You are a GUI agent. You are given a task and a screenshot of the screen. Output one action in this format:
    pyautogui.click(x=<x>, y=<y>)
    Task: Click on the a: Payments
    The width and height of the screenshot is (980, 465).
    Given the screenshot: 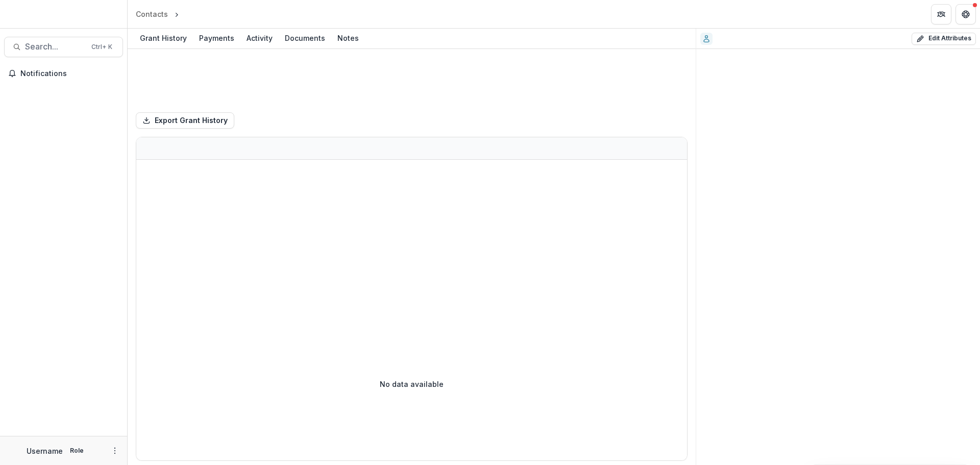 What is the action you would take?
    pyautogui.click(x=217, y=38)
    